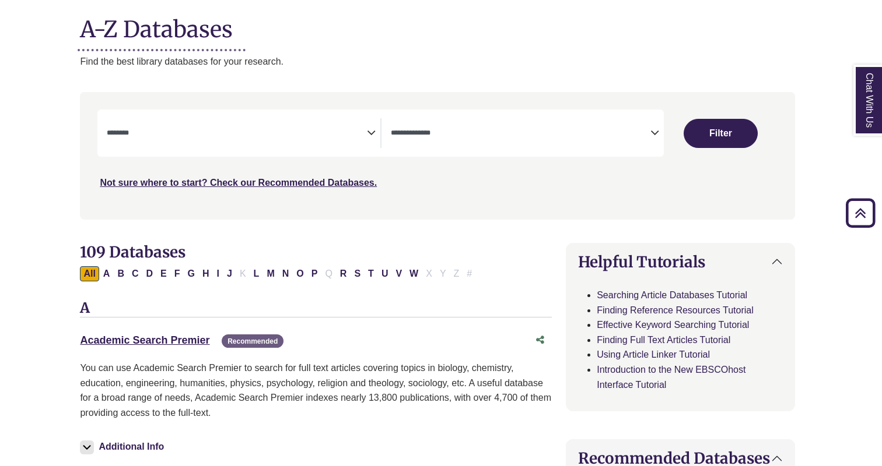  Describe the element at coordinates (437, 62) in the screenshot. I see `p: Find the best library databases for your research.` at that location.